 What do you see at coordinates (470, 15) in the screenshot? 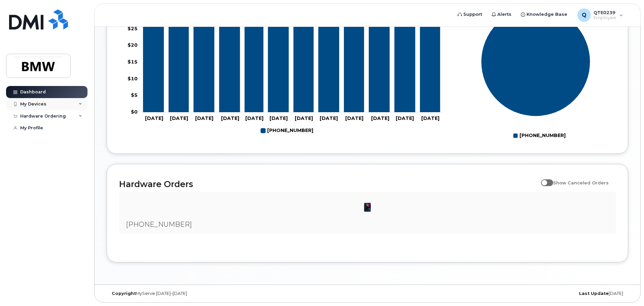
I see `a: Support` at bounding box center [470, 15].